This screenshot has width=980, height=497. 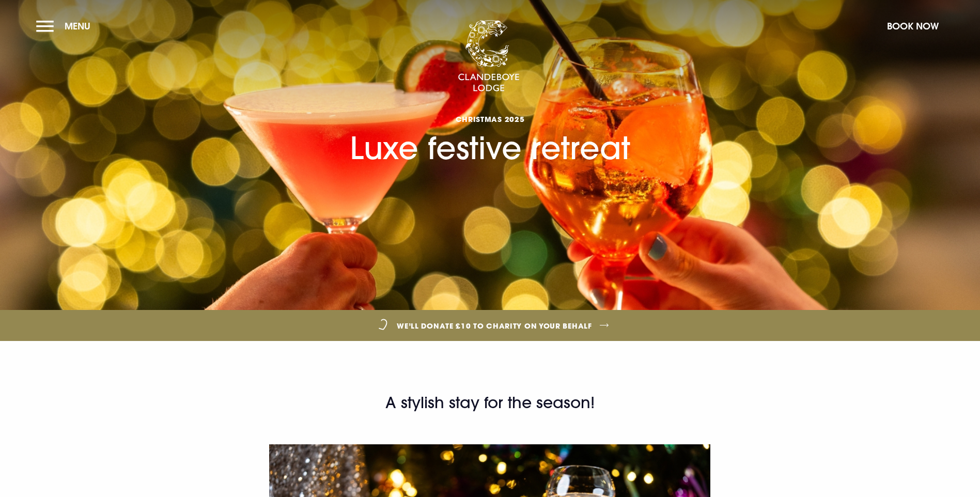 I want to click on span: Menu, so click(x=77, y=26).